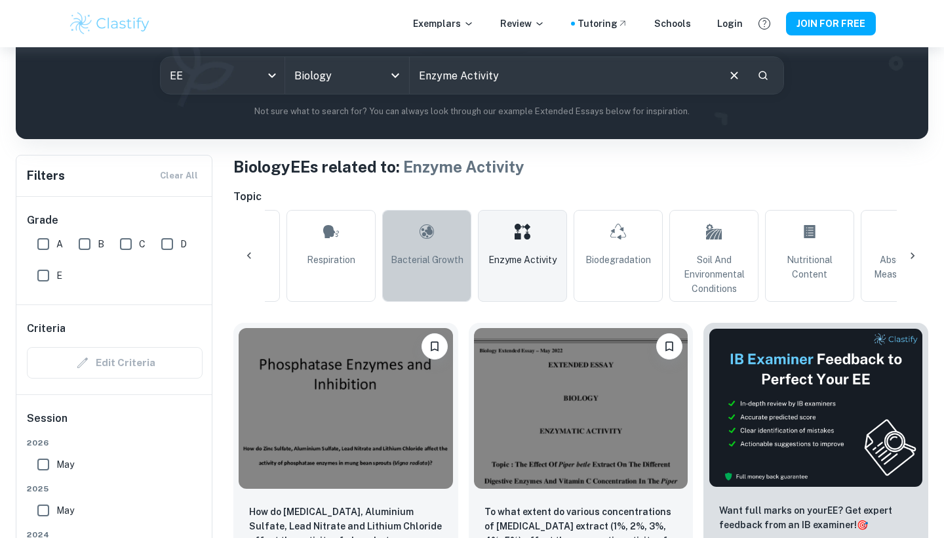 The image size is (944, 538). What do you see at coordinates (101, 244) in the screenshot?
I see `span: B` at bounding box center [101, 244].